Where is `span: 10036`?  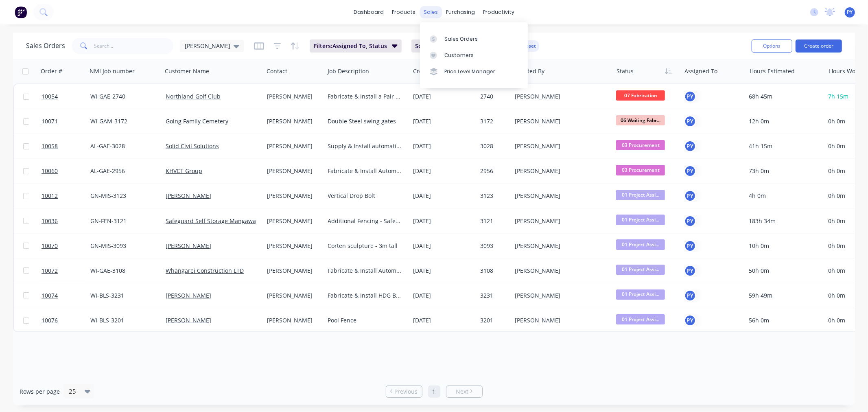 span: 10036 is located at coordinates (50, 221).